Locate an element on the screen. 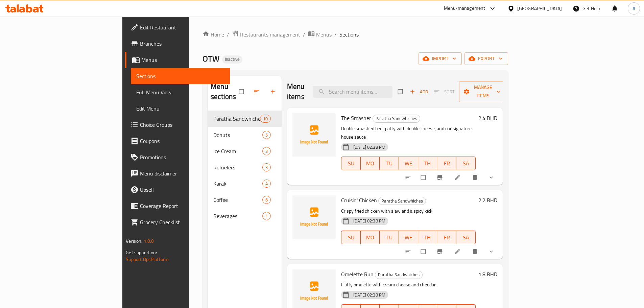 Image resolution: width=644 pixels, height=308 pixels. span: Edit Menu is located at coordinates (180, 109).